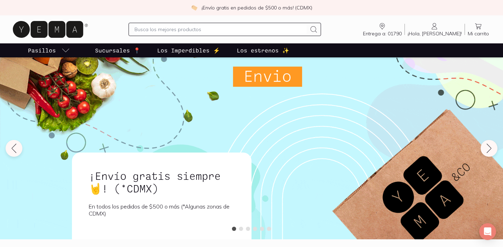 This screenshot has height=247, width=503. Describe the element at coordinates (220, 29) in the screenshot. I see `input: Busca los mejores productos` at that location.